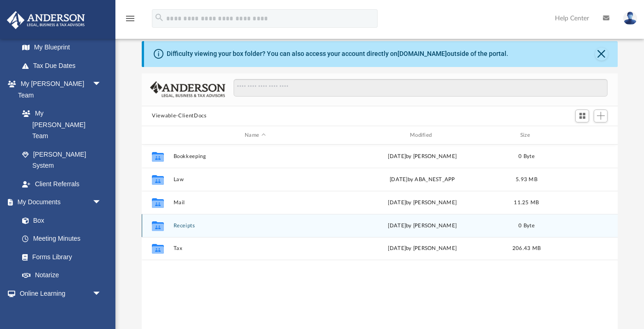 The height and width of the screenshot is (329, 644). I want to click on div: Name, so click(255, 135).